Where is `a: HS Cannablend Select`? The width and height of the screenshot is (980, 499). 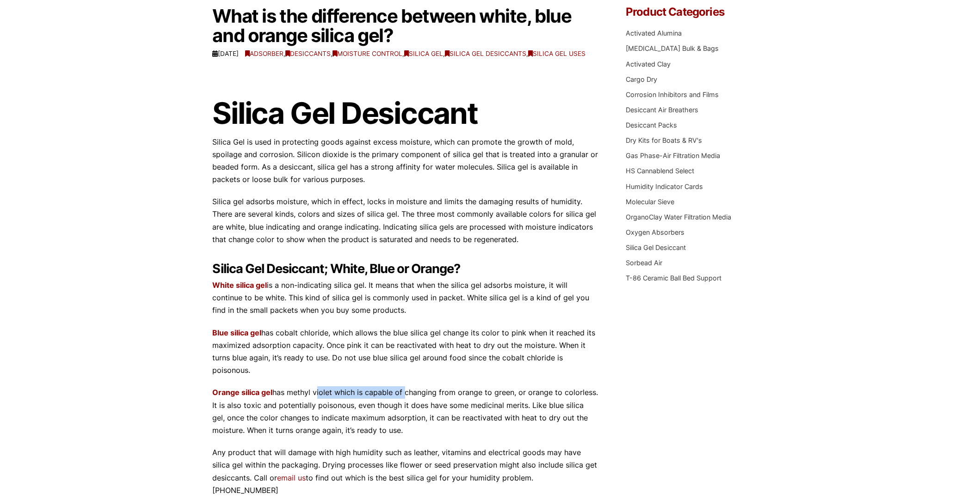
a: HS Cannablend Select is located at coordinates (660, 171).